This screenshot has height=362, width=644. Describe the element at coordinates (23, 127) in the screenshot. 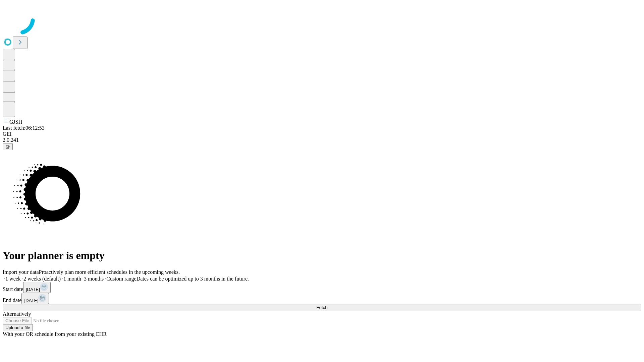

I see `span: Last fetch: 06:12:53` at that location.